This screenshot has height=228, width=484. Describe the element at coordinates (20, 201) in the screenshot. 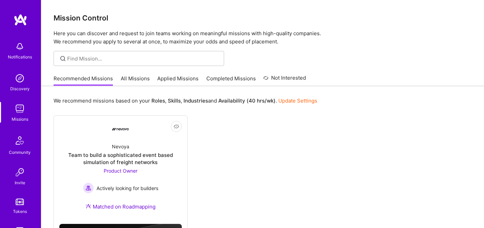

I see `img: tokens` at that location.